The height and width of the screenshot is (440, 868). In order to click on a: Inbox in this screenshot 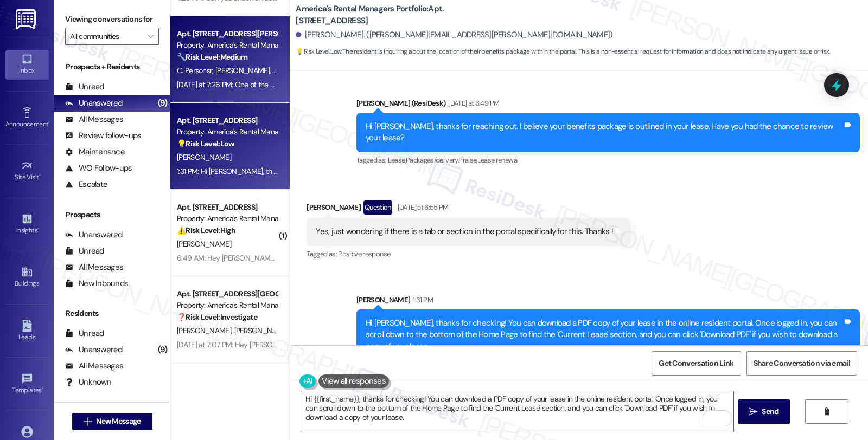, I will do `click(27, 65)`.